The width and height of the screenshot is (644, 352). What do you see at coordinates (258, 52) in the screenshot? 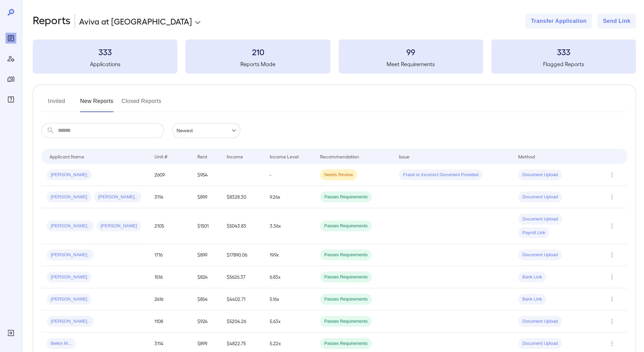
I see `h3: 210` at bounding box center [258, 52].